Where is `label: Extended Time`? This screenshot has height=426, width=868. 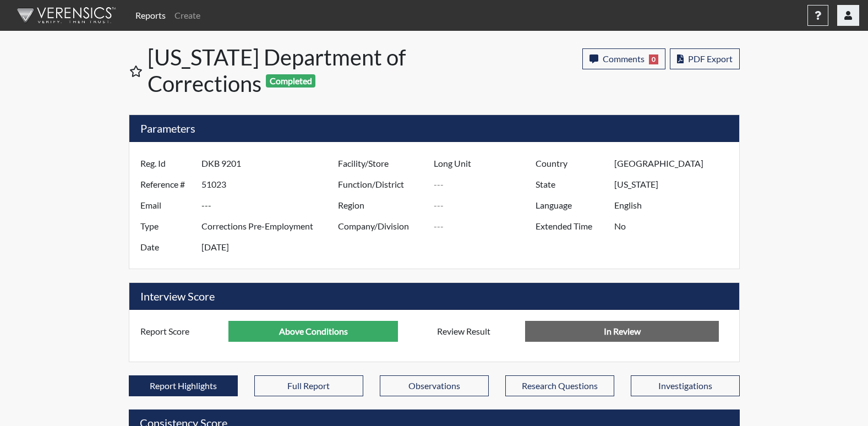
label: Extended Time is located at coordinates (571, 226).